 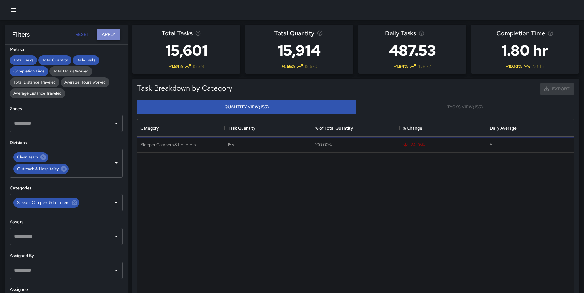 I want to click on h6: Assignee, so click(x=66, y=289).